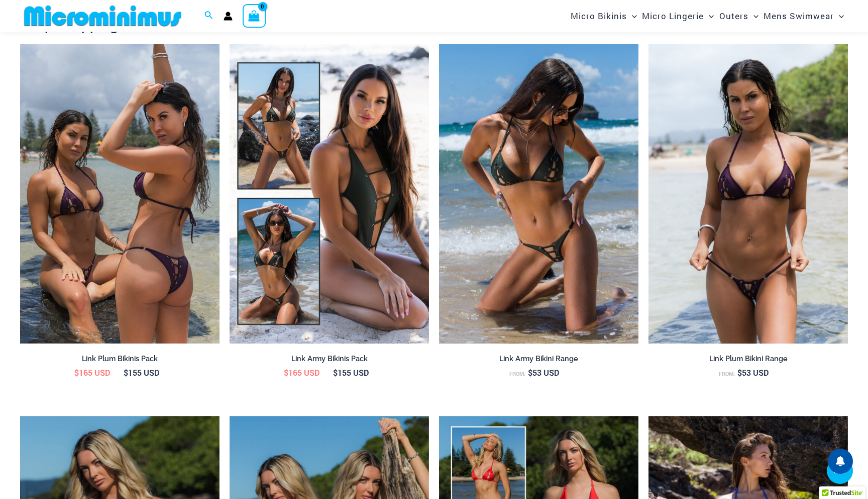 The height and width of the screenshot is (499, 868). I want to click on a: Link Army Bikinis Pack, so click(329, 361).